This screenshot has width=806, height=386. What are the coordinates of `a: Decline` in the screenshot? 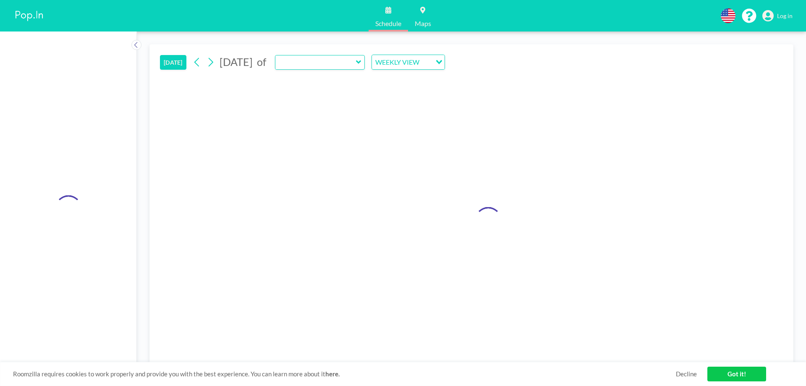 It's located at (686, 373).